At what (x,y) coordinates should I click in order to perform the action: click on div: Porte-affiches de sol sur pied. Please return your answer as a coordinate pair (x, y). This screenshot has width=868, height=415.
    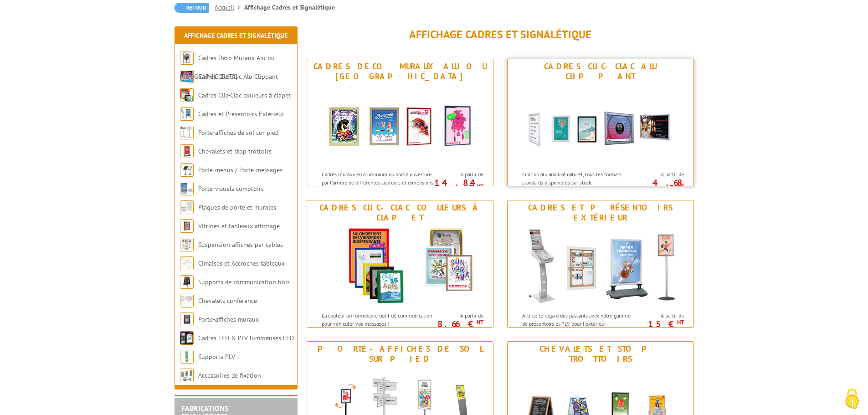
    Looking at the image, I should click on (400, 354).